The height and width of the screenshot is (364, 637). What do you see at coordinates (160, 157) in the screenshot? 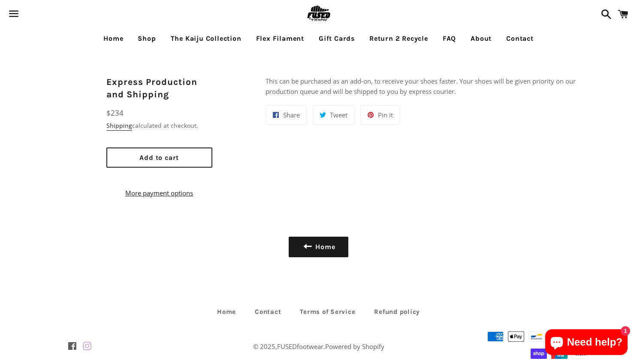
I see `button: Add to cart` at bounding box center [160, 157].